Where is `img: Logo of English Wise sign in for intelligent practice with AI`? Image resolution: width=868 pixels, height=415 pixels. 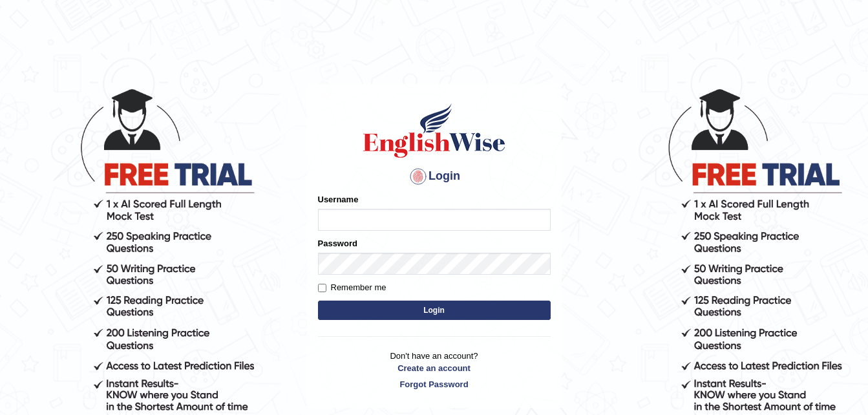
img: Logo of English Wise sign in for intelligent practice with AI is located at coordinates (435, 130).